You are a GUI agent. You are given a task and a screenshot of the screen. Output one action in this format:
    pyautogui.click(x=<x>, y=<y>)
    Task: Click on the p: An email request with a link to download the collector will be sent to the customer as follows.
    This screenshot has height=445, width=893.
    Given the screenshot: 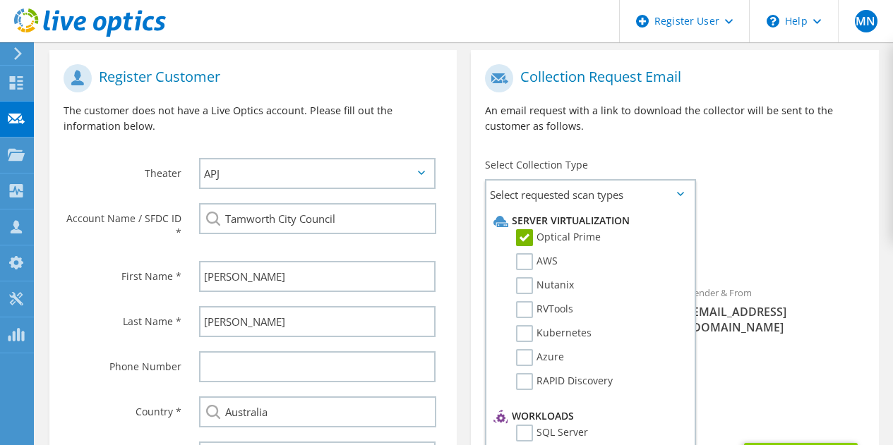 What is the action you would take?
    pyautogui.click(x=674, y=119)
    